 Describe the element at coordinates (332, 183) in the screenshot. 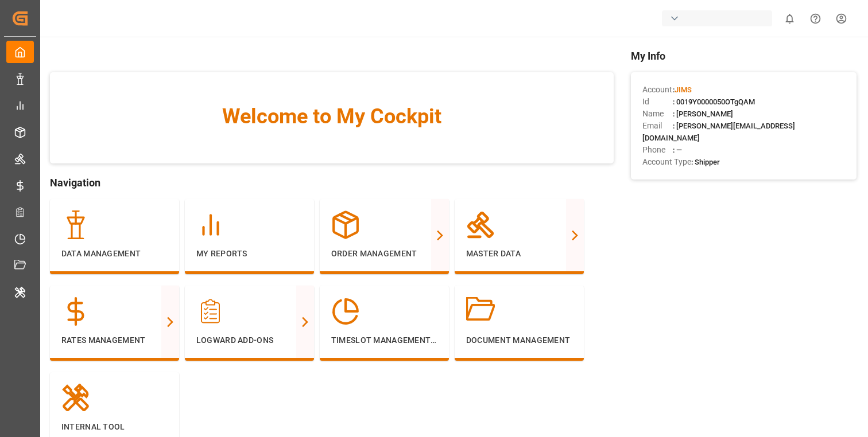

I see `span: Navigation` at that location.